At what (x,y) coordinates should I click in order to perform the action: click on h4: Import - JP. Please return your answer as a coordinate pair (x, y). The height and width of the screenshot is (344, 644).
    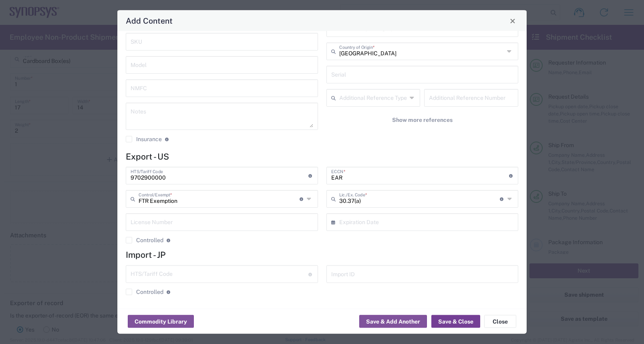
    Looking at the image, I should click on (322, 255).